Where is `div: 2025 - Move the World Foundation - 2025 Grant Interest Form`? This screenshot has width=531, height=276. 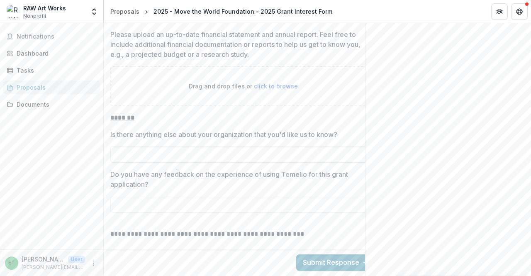 div: 2025 - Move the World Foundation - 2025 Grant Interest Form is located at coordinates (242, 11).